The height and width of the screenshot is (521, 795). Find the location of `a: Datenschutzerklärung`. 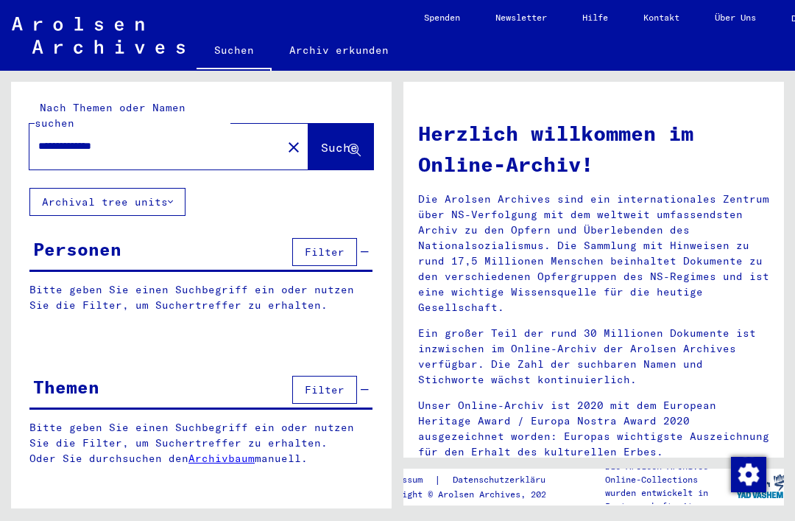

a: Datenschutzerklärung is located at coordinates (507, 479).